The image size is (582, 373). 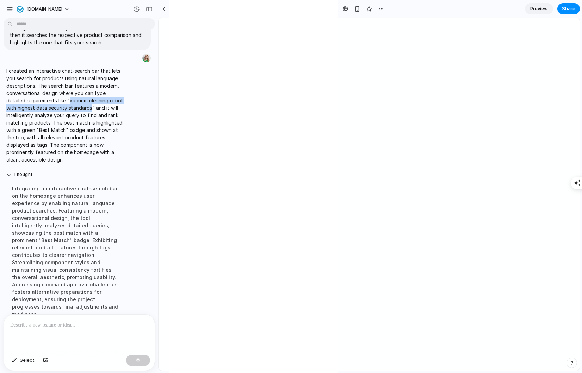 I want to click on p: I created an interactive chat-search bar that lets you search for products using natural language..., so click(x=65, y=115).